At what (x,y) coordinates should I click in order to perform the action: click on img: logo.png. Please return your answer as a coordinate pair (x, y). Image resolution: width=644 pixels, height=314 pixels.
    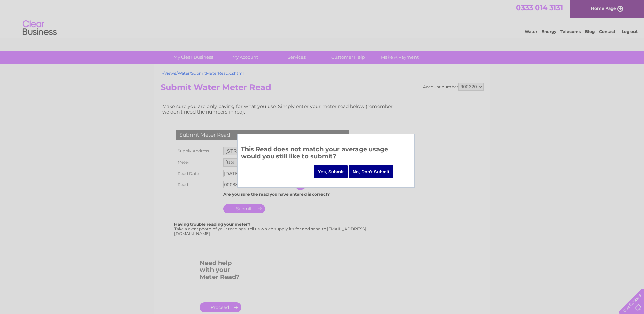
    Looking at the image, I should click on (40, 28).